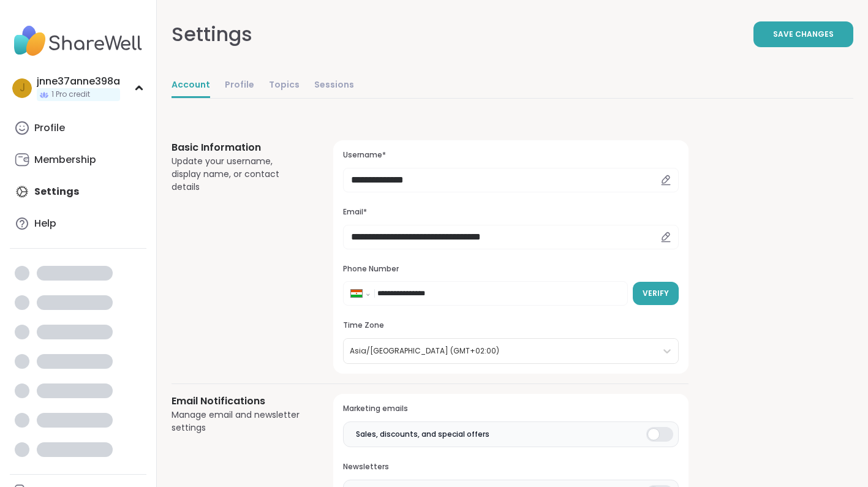  What do you see at coordinates (45, 223) in the screenshot?
I see `div: Help` at bounding box center [45, 223].